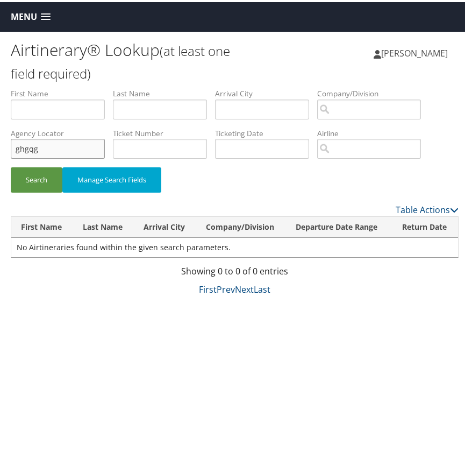 Image resolution: width=465 pixels, height=459 pixels. I want to click on a: First, so click(208, 287).